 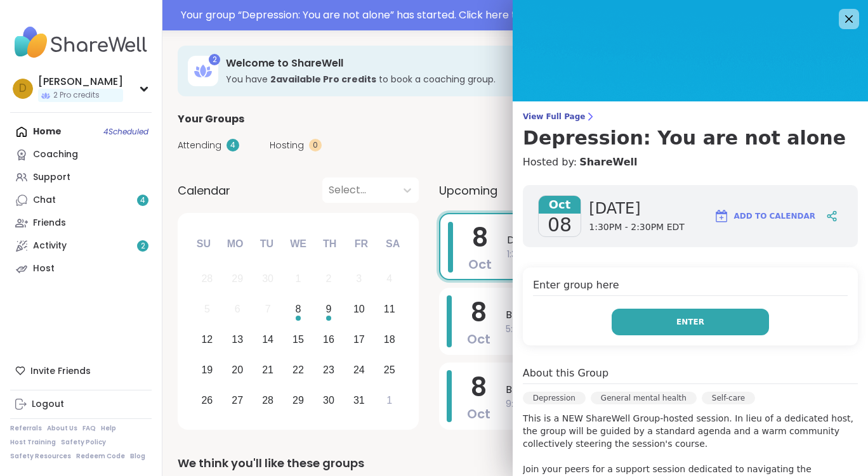 What do you see at coordinates (268, 400) in the screenshot?
I see `div: Choose Tuesday, October 28th, 2025` at bounding box center [268, 400].